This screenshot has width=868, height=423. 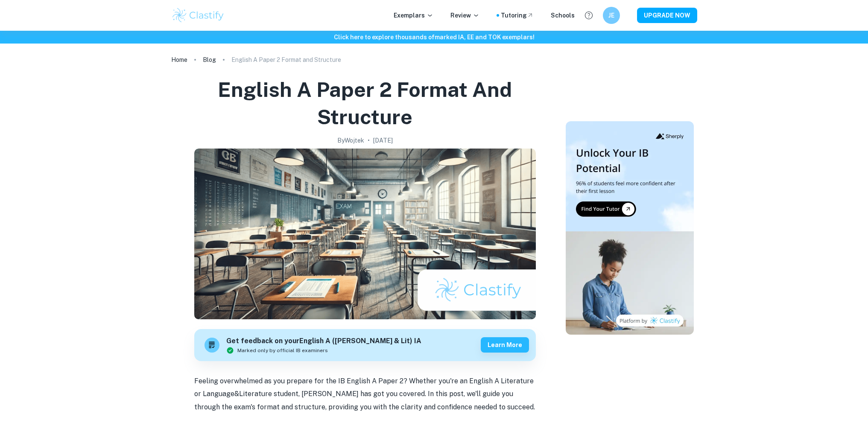 What do you see at coordinates (465, 16) in the screenshot?
I see `p: Review` at bounding box center [465, 16].